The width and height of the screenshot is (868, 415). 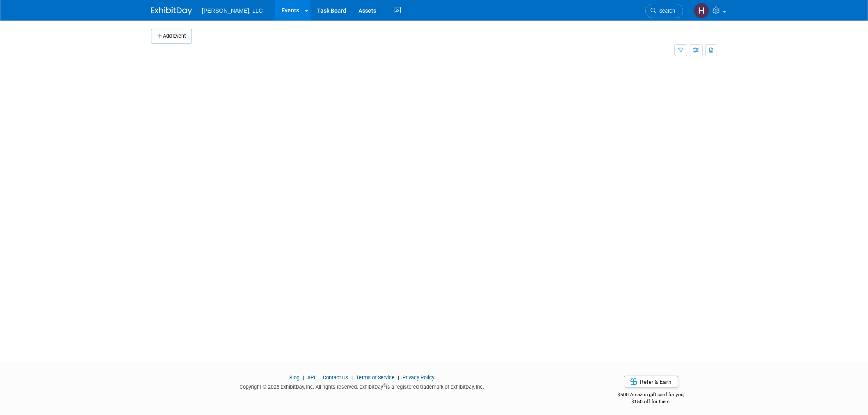 I want to click on div: $500 Amazon gift card for you,, so click(x=651, y=395).